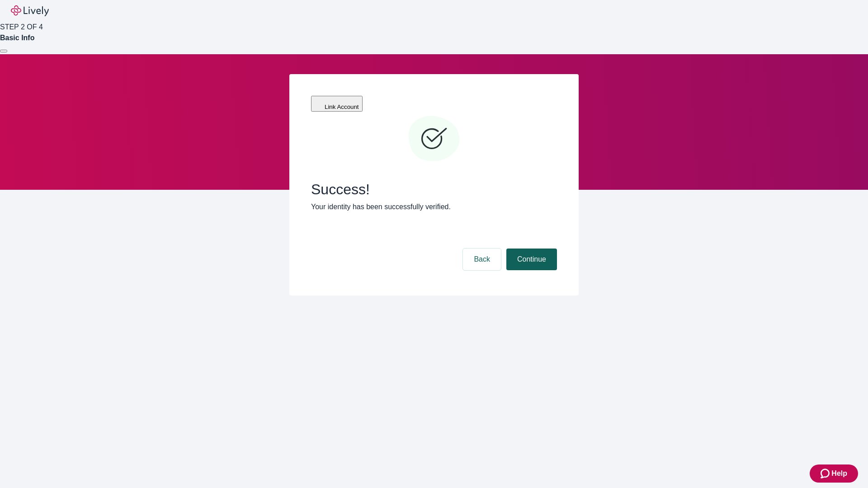 The height and width of the screenshot is (488, 868). I want to click on button: Link Account, so click(337, 104).